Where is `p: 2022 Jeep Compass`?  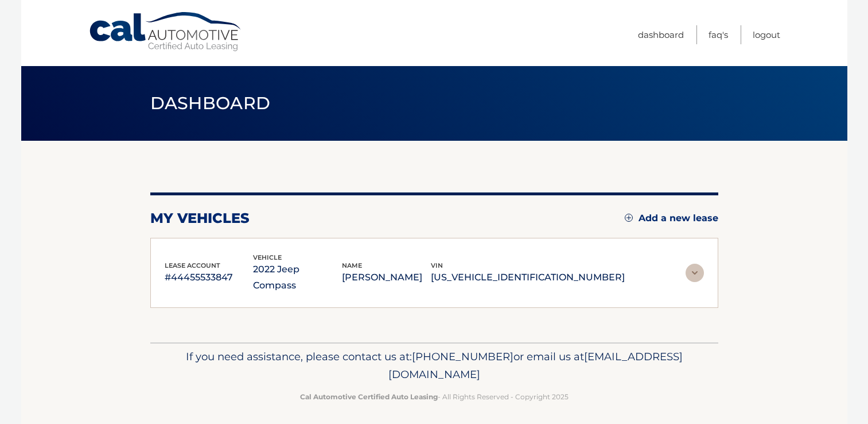
p: 2022 Jeep Compass is located at coordinates (297, 277).